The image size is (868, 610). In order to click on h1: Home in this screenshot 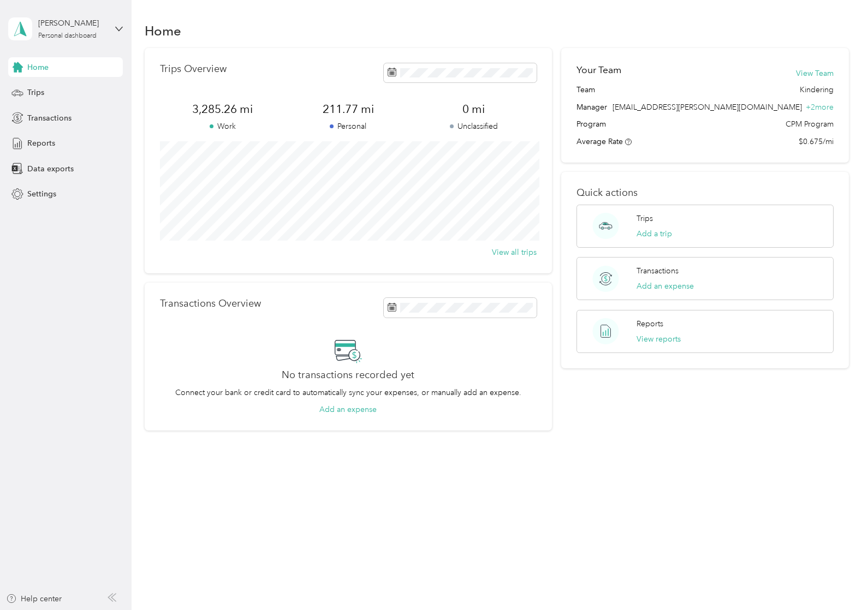, I will do `click(163, 30)`.